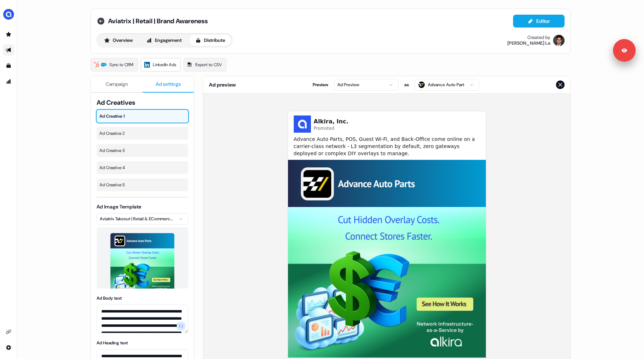 The image size is (644, 359). Describe the element at coordinates (119, 41) in the screenshot. I see `button: Overview` at that location.